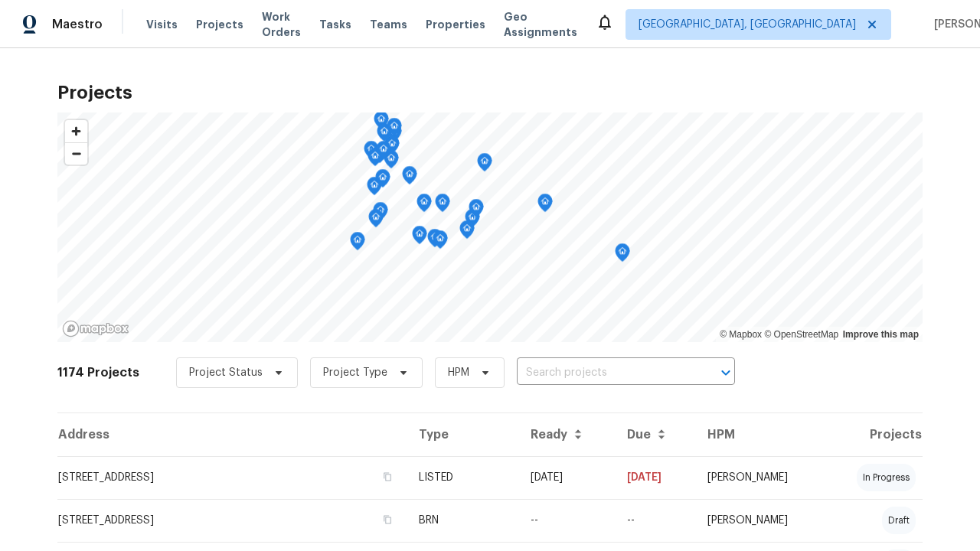  Describe the element at coordinates (490, 228) in the screenshot. I see `canvas: Map` at that location.